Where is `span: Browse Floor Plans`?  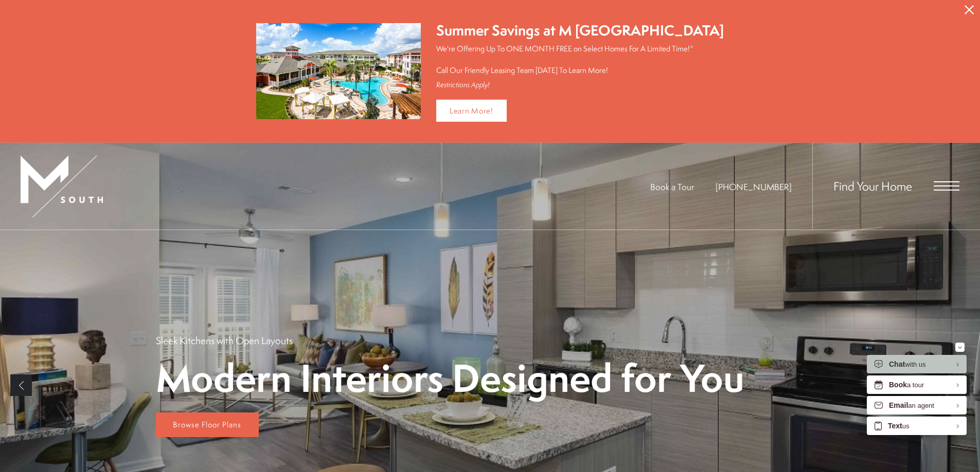 span: Browse Floor Plans is located at coordinates (207, 425).